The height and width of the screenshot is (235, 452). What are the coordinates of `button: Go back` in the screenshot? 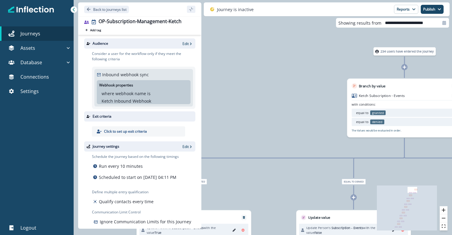 It's located at (106, 9).